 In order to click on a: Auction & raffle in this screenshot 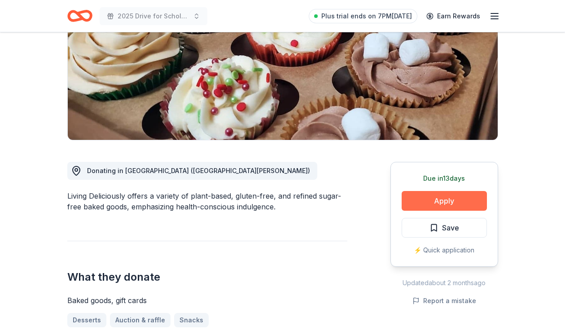, I will do `click(140, 320)`.